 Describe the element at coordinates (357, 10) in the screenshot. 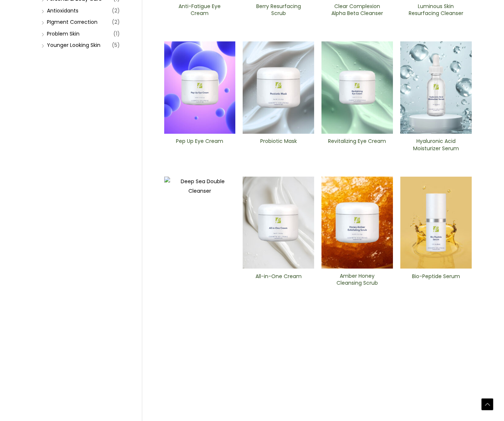

I see `h2: Clear Complexion Alpha Beta ​Cleanser` at that location.